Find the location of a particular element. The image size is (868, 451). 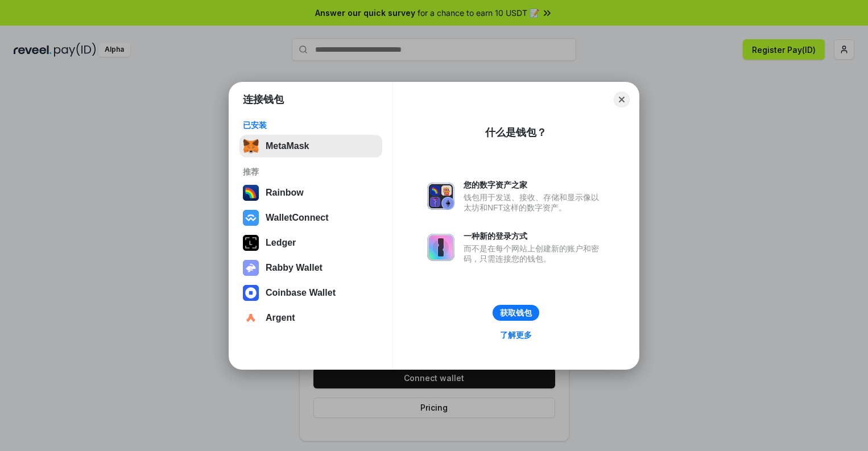

img: svg+xml,%3Csvg%20fill%3D%22none%22%20height%3D%2233%22%20viewBox%3D%220%200%2035%2033%22%20width%... is located at coordinates (251, 146).